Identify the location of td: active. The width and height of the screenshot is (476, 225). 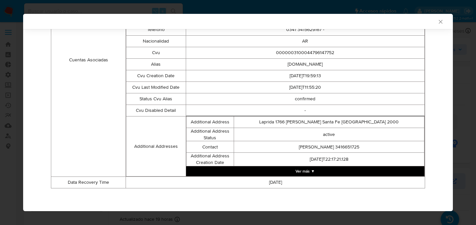
(329, 135).